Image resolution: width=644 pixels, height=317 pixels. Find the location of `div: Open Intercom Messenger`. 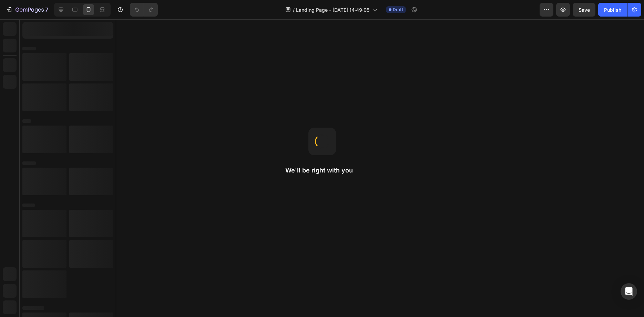

div: Open Intercom Messenger is located at coordinates (629, 291).